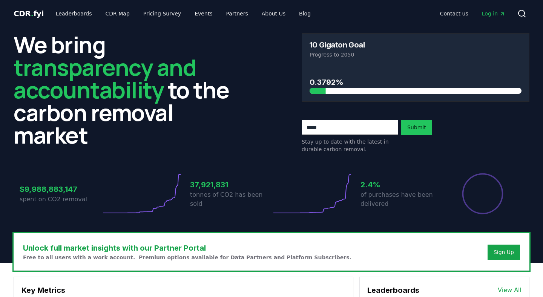 The width and height of the screenshot is (543, 297). Describe the element at coordinates (504, 252) in the screenshot. I see `a: Sign Up` at that location.